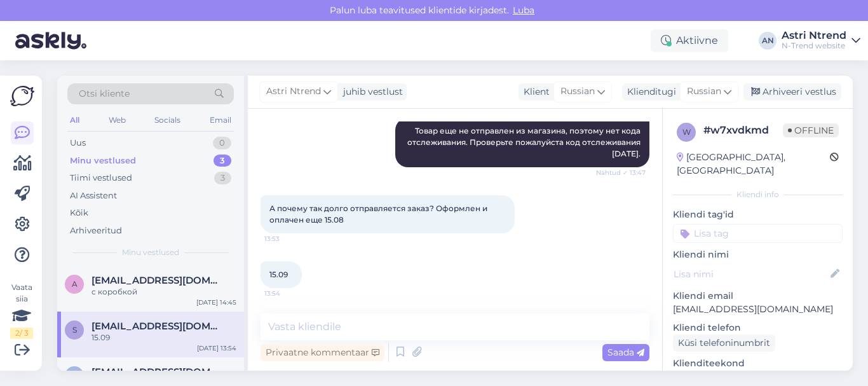 This screenshot has width=868, height=386. Describe the element at coordinates (758, 296) in the screenshot. I see `p: Kliendi email` at that location.